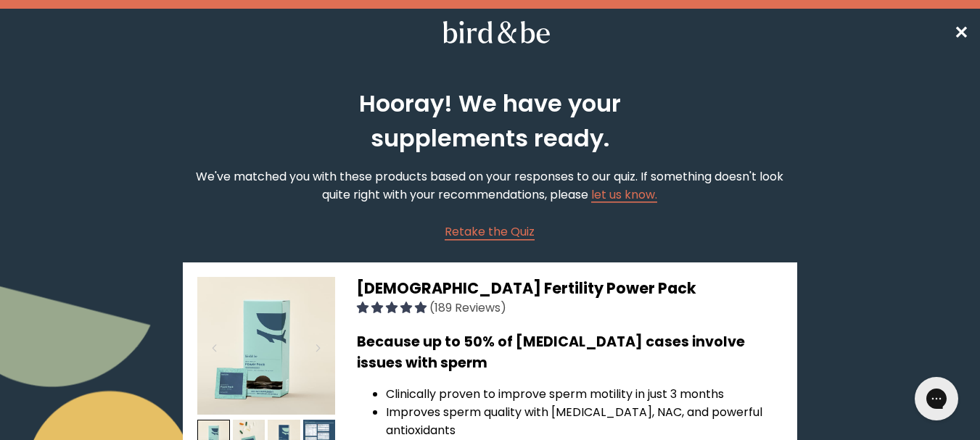  Describe the element at coordinates (584, 394) in the screenshot. I see `li: Clinically proven to improve sperm motility in just 3 months` at that location.